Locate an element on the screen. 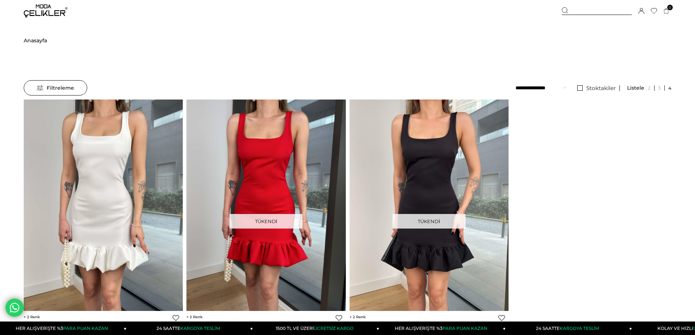 Image resolution: width=695 pixels, height=335 pixels. a: Anasayfa is located at coordinates (35, 40).